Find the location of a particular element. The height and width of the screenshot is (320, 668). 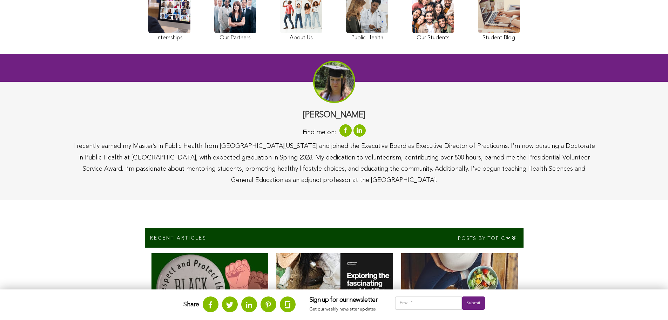

input: Email* is located at coordinates (429, 303).